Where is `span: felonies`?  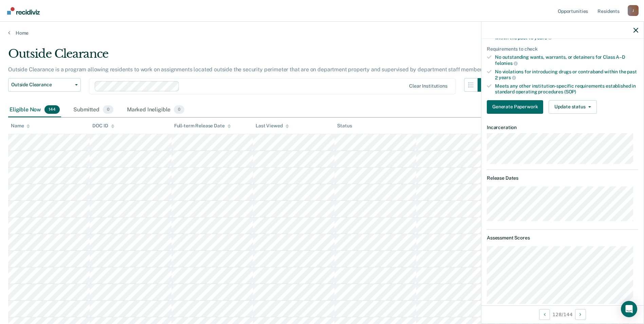
span: felonies is located at coordinates (506, 63).